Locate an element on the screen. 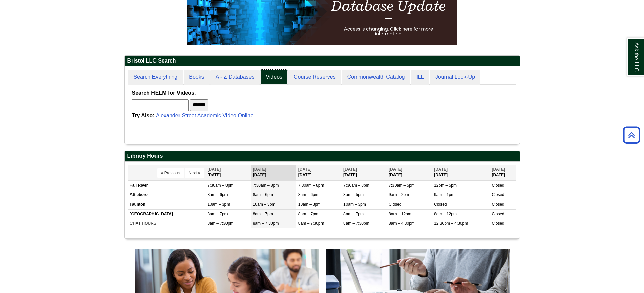  span: 8am – 5pm is located at coordinates (353, 195).